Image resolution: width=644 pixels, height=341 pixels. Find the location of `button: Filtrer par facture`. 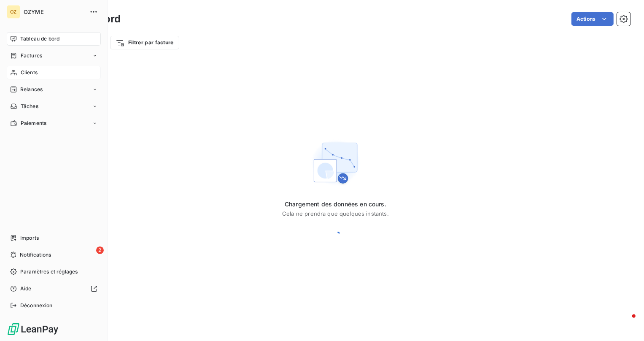

button: Filtrer par facture is located at coordinates (145, 43).